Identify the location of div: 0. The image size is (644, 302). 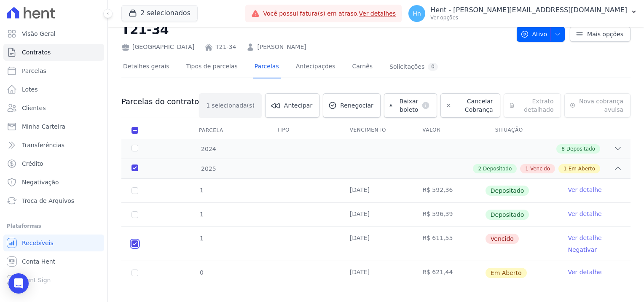
(433, 66).